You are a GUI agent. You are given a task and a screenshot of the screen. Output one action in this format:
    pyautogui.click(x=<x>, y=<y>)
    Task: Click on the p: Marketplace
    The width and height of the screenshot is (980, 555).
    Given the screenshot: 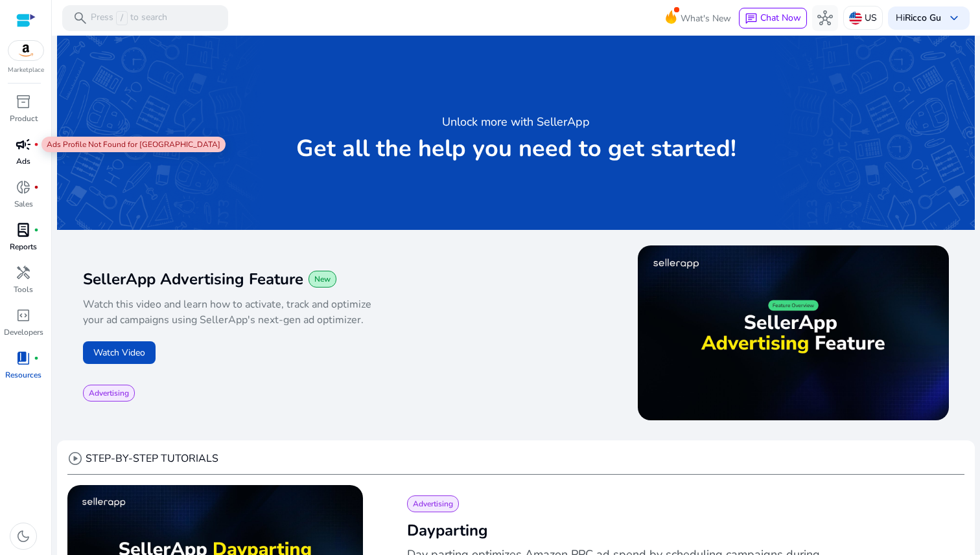 What is the action you would take?
    pyautogui.click(x=26, y=70)
    